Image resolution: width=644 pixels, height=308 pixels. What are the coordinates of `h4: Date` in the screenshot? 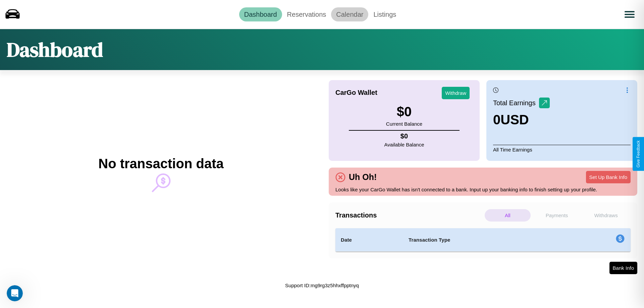 It's located at (369, 240).